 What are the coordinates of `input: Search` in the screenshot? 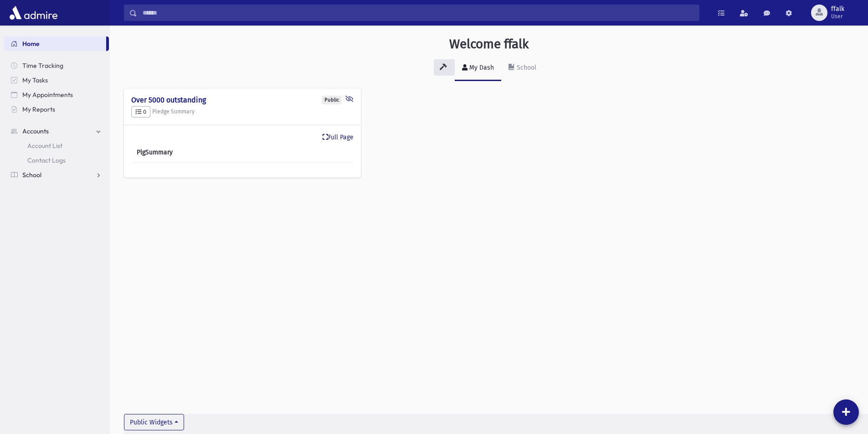 It's located at (418, 13).